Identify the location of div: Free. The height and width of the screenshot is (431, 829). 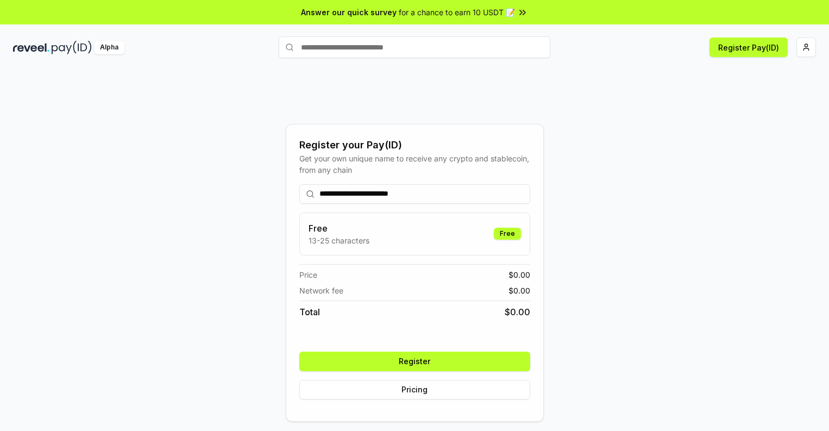
(507, 234).